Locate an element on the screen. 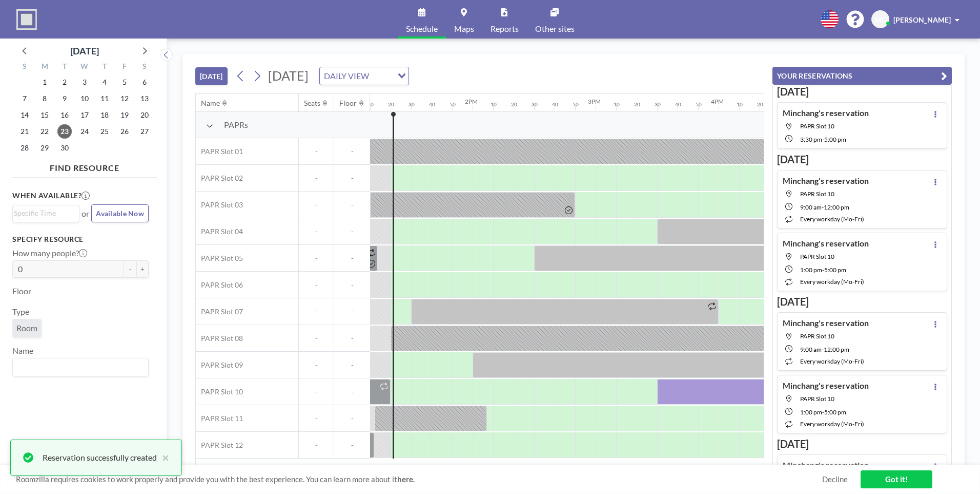 This screenshot has height=494, width=980. span: Room is located at coordinates (26, 328).